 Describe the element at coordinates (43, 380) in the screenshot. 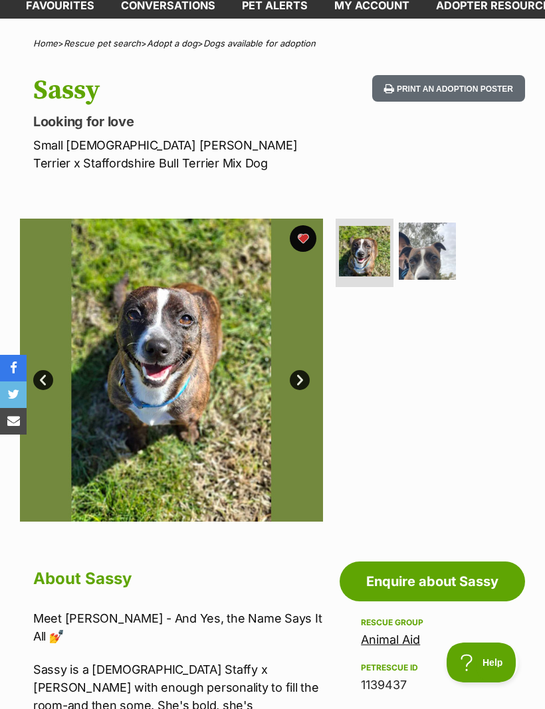

I see `a: Prev` at that location.